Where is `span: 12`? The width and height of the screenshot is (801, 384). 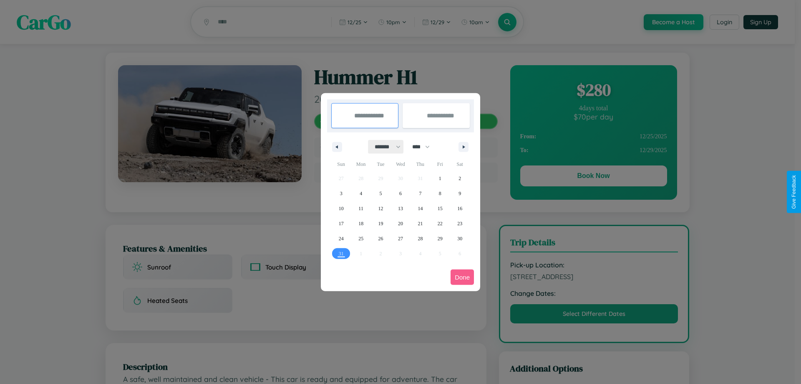 span: 12 is located at coordinates (381, 208).